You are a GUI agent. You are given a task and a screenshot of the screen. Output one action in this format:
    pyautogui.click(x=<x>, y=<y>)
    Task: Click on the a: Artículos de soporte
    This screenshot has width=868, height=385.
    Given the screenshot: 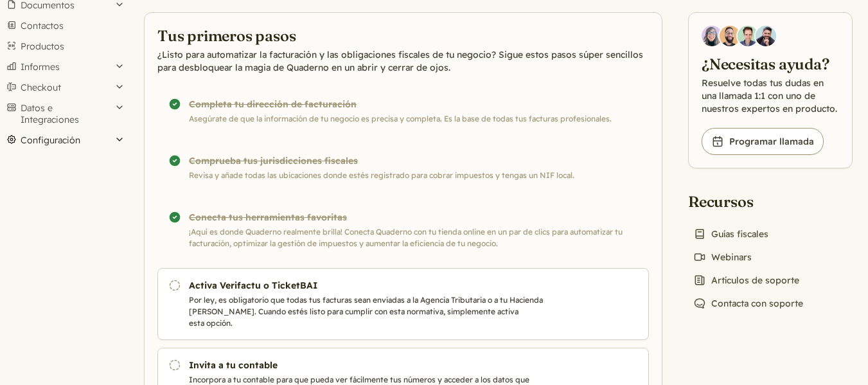 What is the action you would take?
    pyautogui.click(x=745, y=281)
    